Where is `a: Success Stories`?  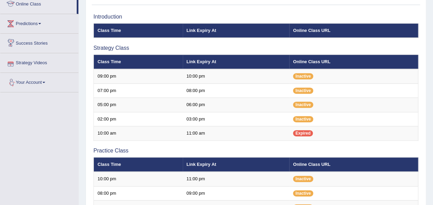 a: Success Stories is located at coordinates (39, 42).